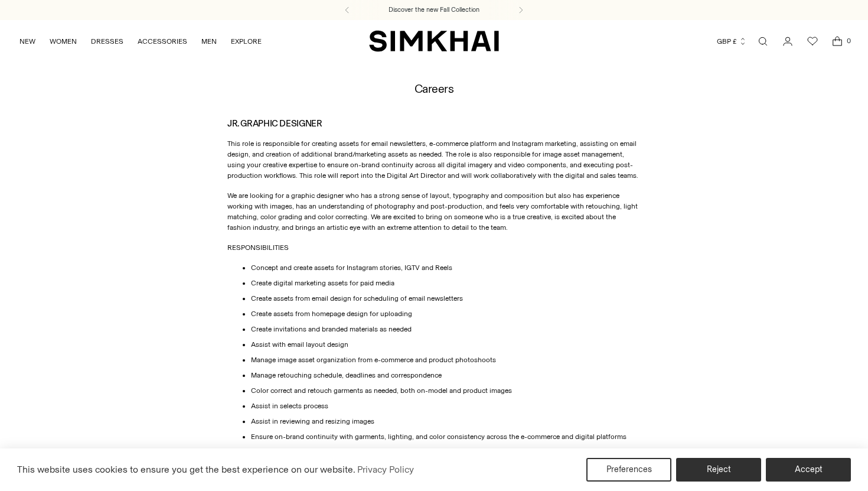 The height and width of the screenshot is (491, 868). What do you see at coordinates (812, 42) in the screenshot?
I see `a: Wishlist` at bounding box center [812, 42].